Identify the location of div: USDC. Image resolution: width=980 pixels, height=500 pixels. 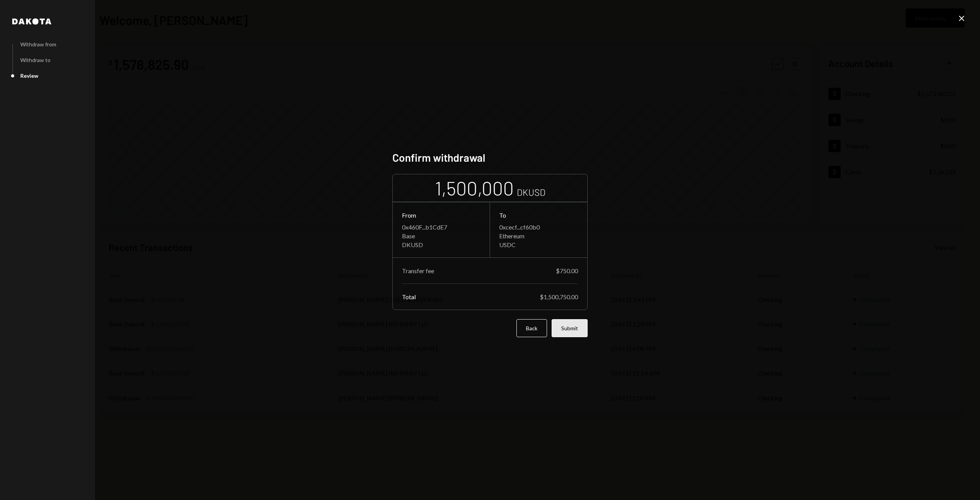
(539, 244).